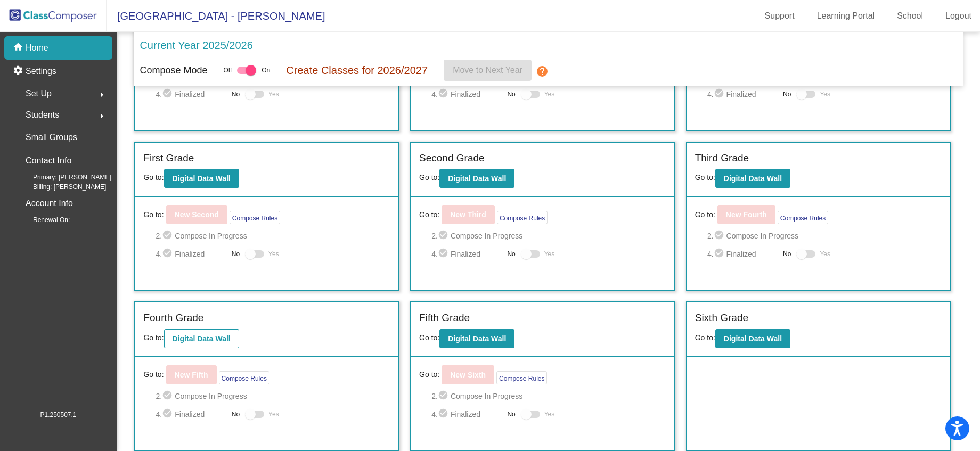 The width and height of the screenshot is (980, 451). Describe the element at coordinates (468, 375) in the screenshot. I see `b: New Sixth` at that location.